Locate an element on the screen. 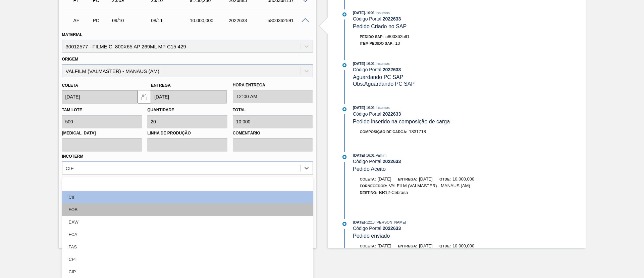  span: 5800362591 is located at coordinates (398, 37).